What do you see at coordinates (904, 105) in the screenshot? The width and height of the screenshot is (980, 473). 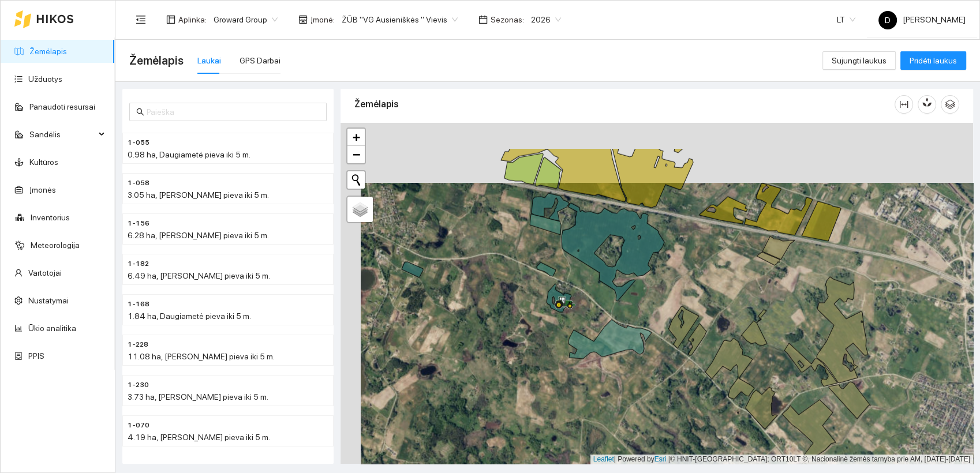 I see `span: column-width` at bounding box center [904, 105].